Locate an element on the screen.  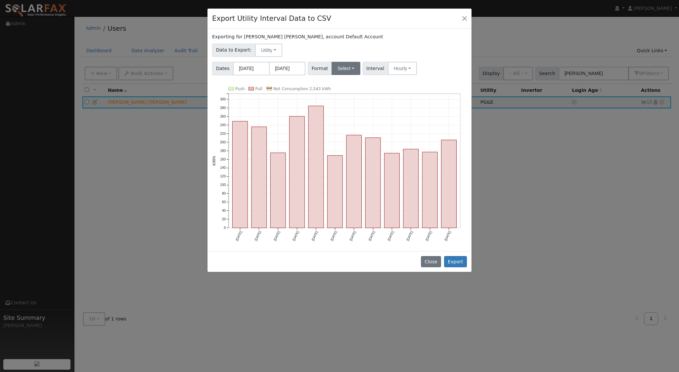
text: 260 is located at coordinates (223, 116).